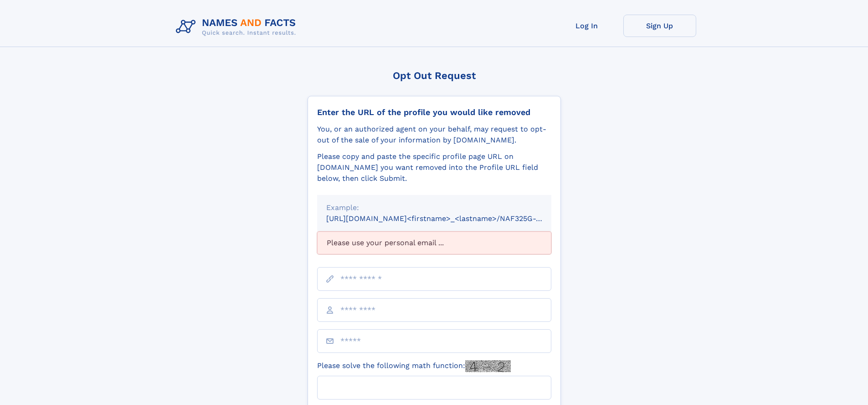 The height and width of the screenshot is (405, 868). Describe the element at coordinates (434, 112) in the screenshot. I see `div: Enter the URL of the profile you would like removed` at that location.